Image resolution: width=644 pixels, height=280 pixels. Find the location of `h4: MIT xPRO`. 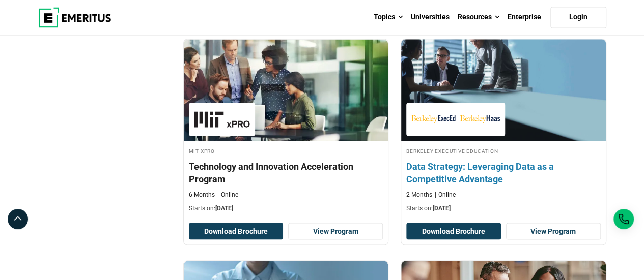

h4: MIT xPRO is located at coordinates (286, 150).